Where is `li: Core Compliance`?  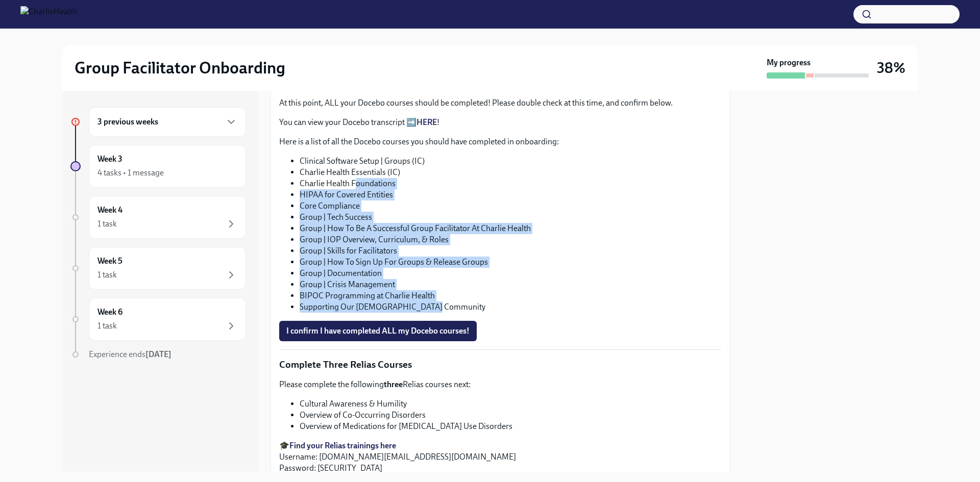
li: Core Compliance is located at coordinates (510, 206).